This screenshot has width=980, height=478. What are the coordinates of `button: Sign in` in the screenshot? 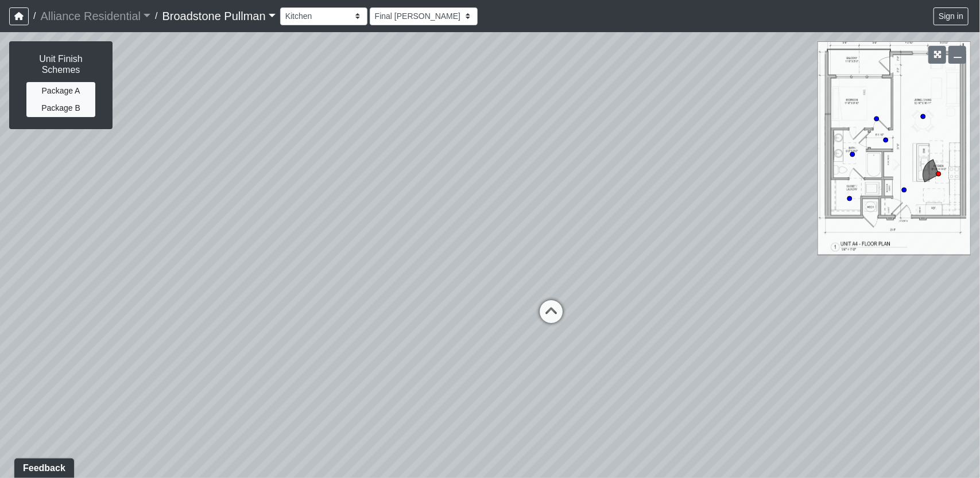 It's located at (950, 16).